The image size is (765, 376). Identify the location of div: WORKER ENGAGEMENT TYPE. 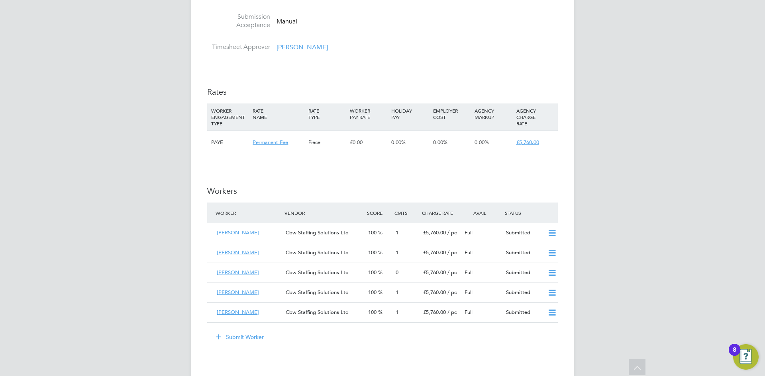
(230, 117).